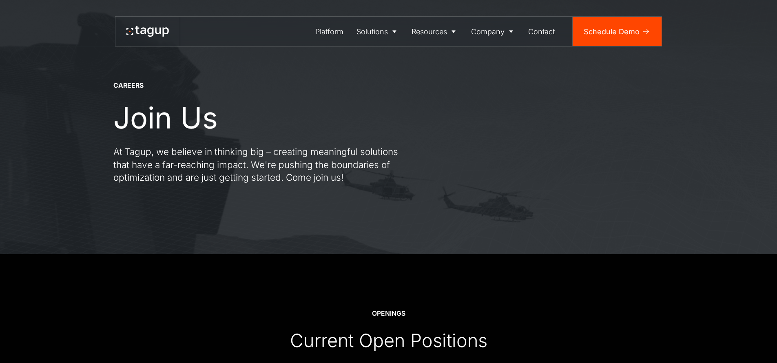 This screenshot has height=363, width=777. Describe the element at coordinates (435, 31) in the screenshot. I see `a: Resources` at that location.